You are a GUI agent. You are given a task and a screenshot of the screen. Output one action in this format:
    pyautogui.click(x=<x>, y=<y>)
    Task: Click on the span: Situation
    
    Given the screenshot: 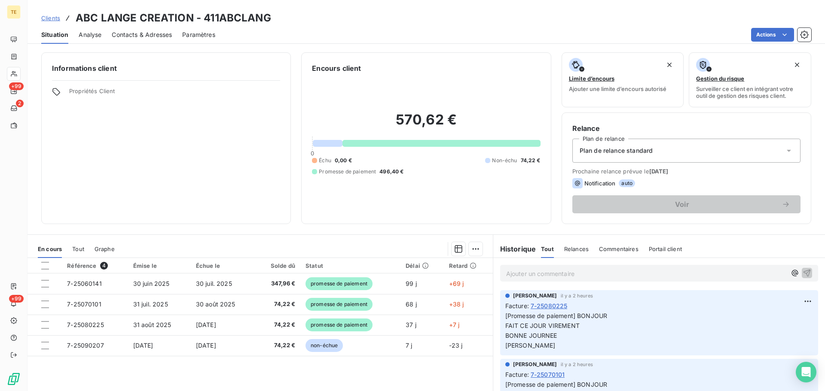 What is the action you would take?
    pyautogui.click(x=55, y=35)
    